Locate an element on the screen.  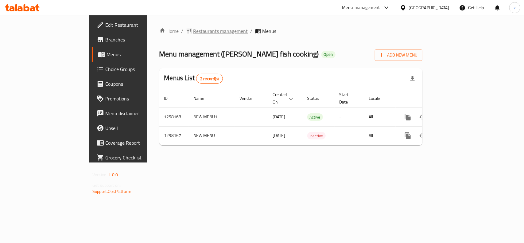
span: Created On is located at coordinates (284, 98).